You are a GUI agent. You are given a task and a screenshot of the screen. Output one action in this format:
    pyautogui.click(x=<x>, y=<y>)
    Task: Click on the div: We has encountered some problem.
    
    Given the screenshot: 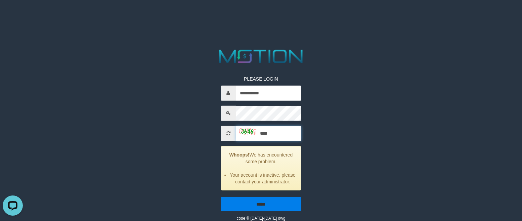 What is the action you would take?
    pyautogui.click(x=260, y=168)
    